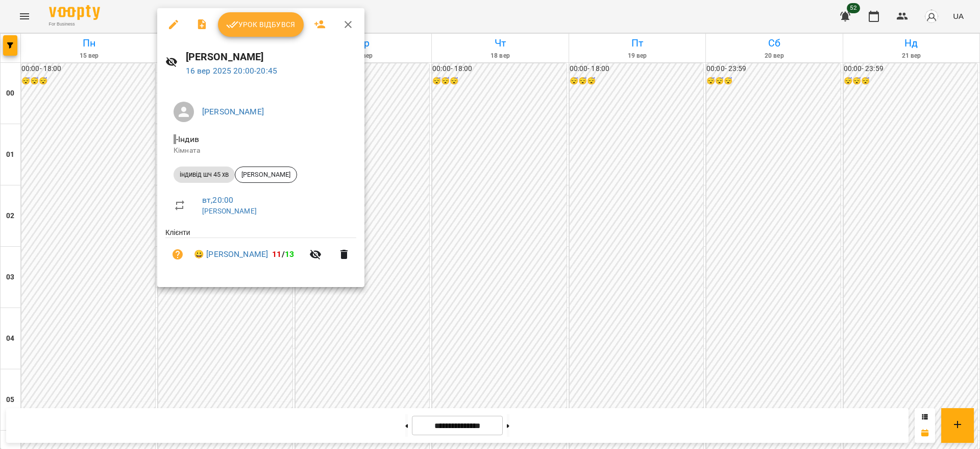  What do you see at coordinates (261, 25) in the screenshot?
I see `span: Урок відбувся` at bounding box center [261, 25].